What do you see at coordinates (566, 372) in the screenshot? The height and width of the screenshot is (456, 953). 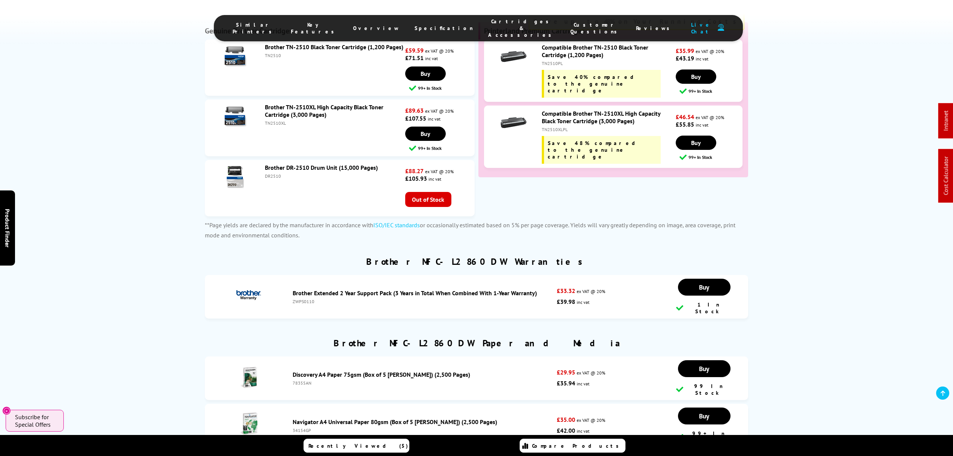 I see `strong: £29.95` at bounding box center [566, 372].